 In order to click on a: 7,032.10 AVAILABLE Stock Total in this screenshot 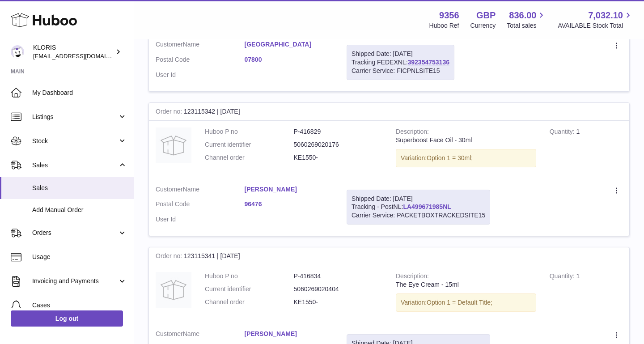, I will do `click(596, 20)`.